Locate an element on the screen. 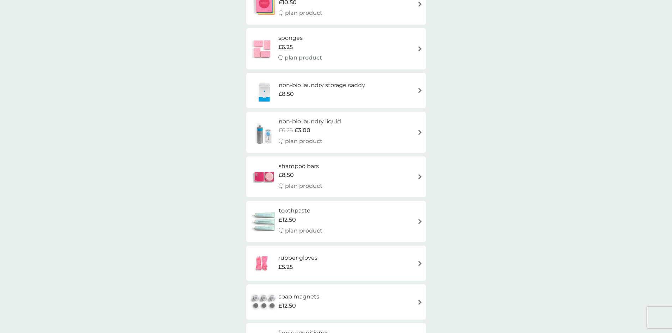 The image size is (672, 333). span: £5.25 is located at coordinates (285, 267).